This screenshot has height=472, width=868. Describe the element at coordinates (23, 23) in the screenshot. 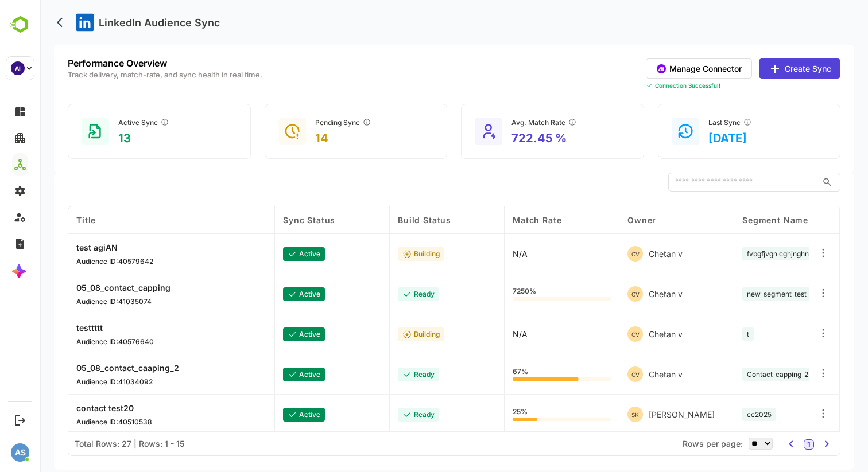

I see `button: back` at that location.